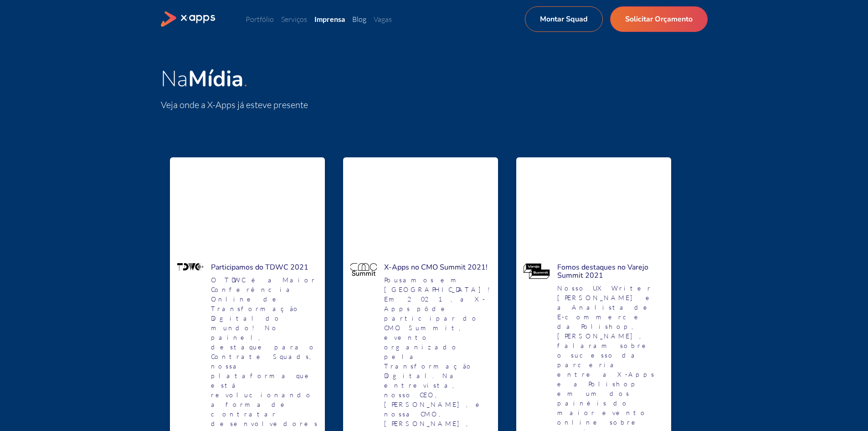 The height and width of the screenshot is (431, 868). What do you see at coordinates (260, 19) in the screenshot?
I see `a: Portfólio` at bounding box center [260, 19].